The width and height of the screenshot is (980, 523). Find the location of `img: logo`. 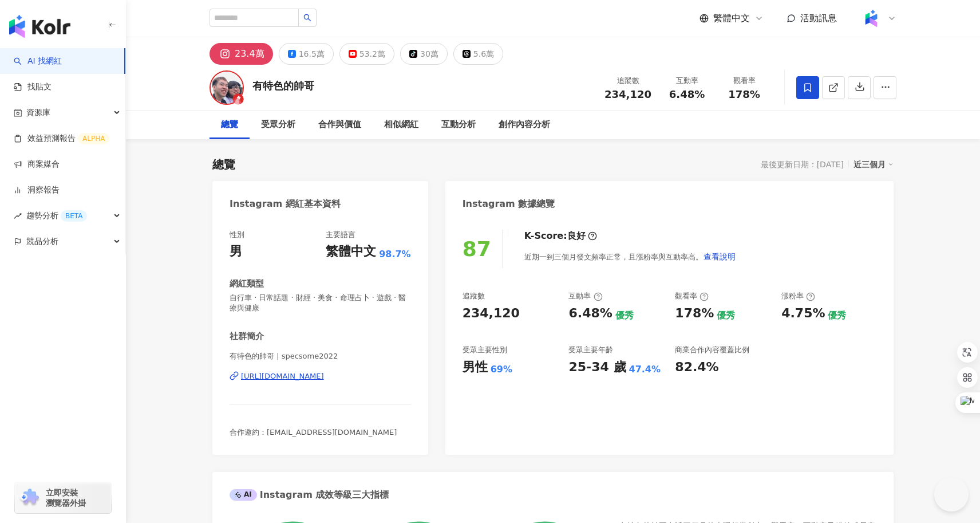

img: logo is located at coordinates (40, 27).